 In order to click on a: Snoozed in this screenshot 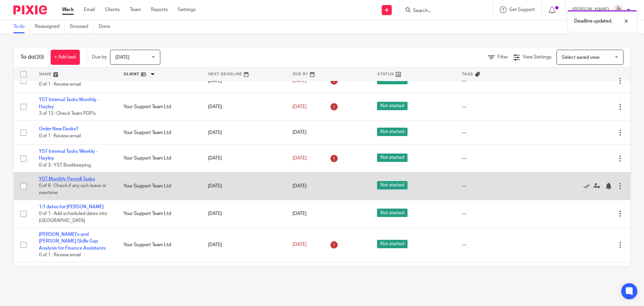, I will do `click(82, 26)`.